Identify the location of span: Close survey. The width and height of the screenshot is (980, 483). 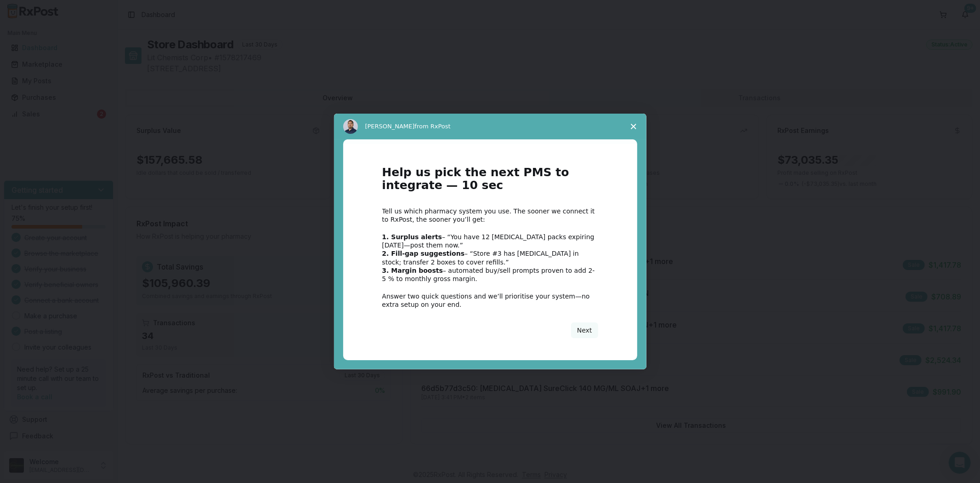
(633, 126).